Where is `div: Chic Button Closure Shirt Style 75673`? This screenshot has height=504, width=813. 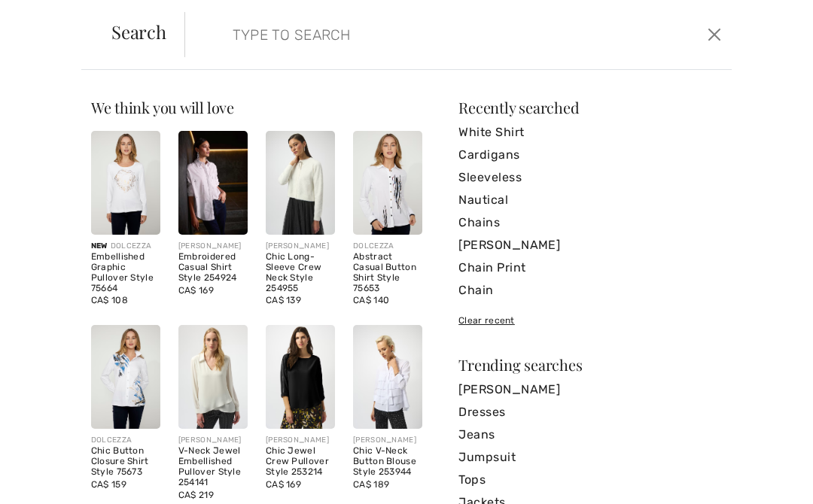 div: Chic Button Closure Shirt Style 75673 is located at coordinates (126, 461).